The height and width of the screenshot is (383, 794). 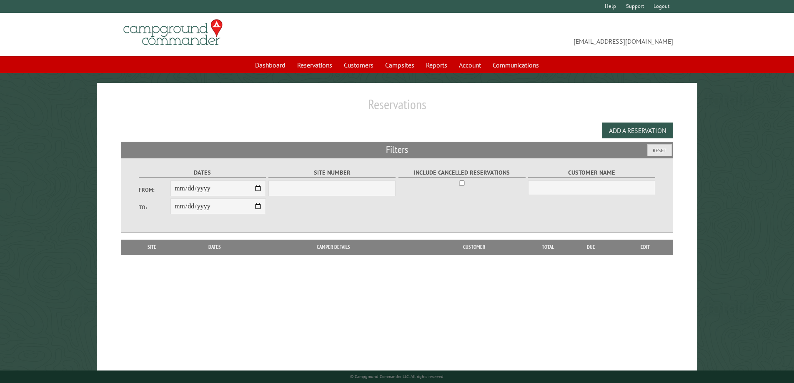 I want to click on label: Include Cancelled Reservations, so click(x=462, y=173).